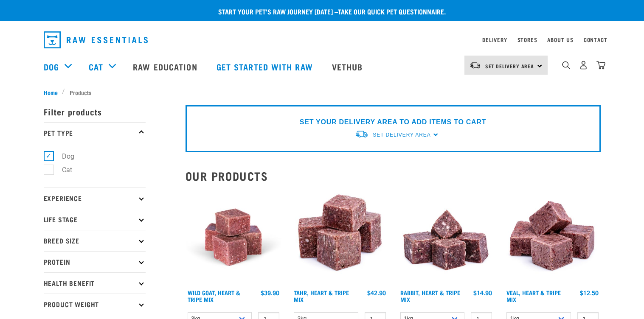 Image resolution: width=644 pixels, height=319 pixels. I want to click on p: Protein, so click(95, 262).